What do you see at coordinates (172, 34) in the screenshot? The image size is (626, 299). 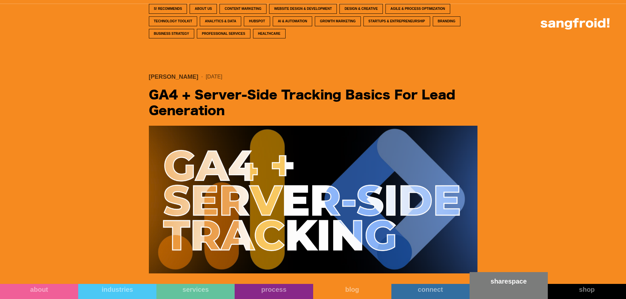 I see `div: Business Strategy` at bounding box center [172, 34].